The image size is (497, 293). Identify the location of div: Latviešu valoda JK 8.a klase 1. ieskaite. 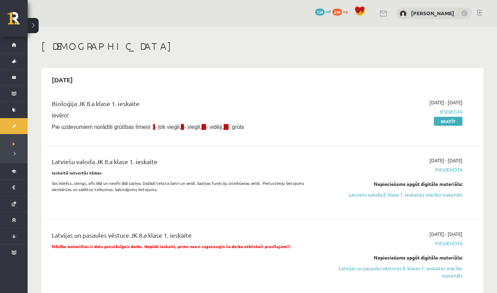
(187, 163).